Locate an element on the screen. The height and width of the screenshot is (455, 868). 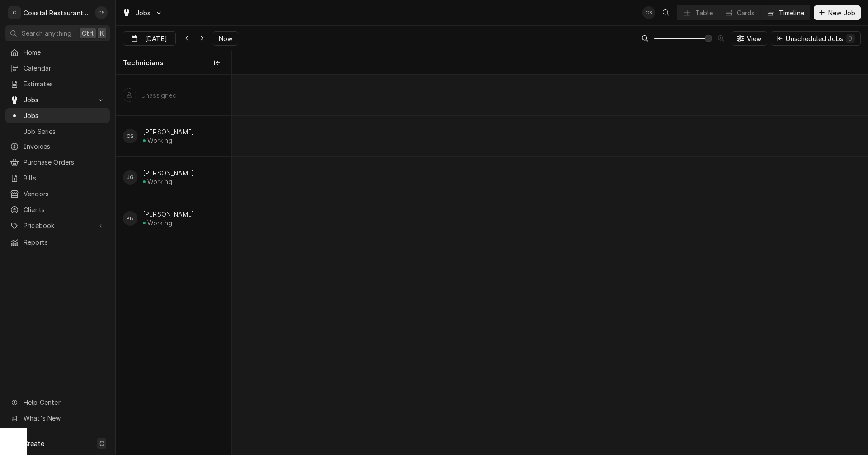
a: Go to Pricebook is located at coordinates (58, 225).